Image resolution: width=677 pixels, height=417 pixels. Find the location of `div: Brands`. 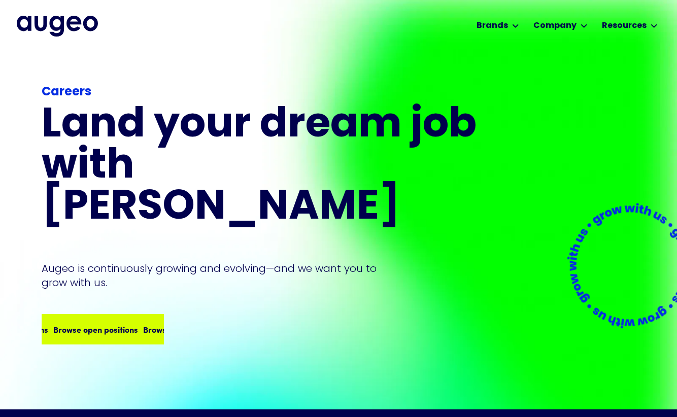

div: Brands is located at coordinates (492, 26).